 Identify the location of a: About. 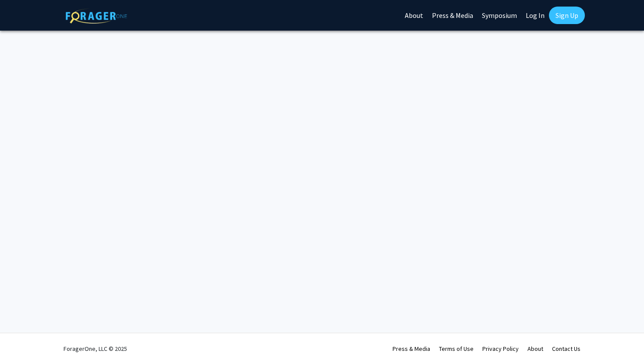
(535, 349).